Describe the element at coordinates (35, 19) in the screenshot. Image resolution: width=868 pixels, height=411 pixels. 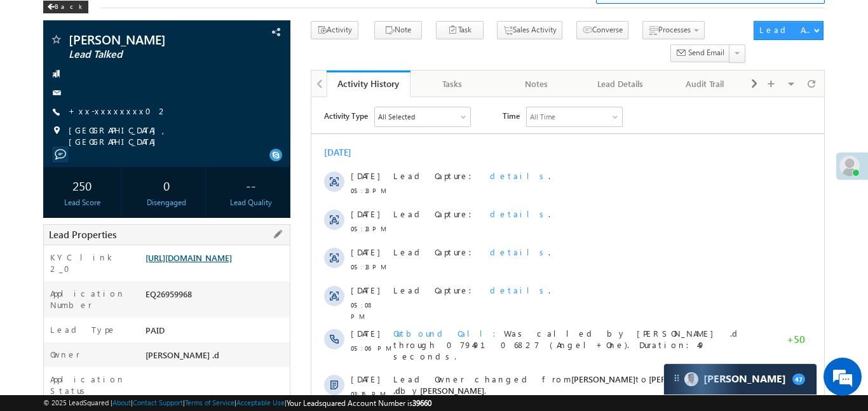
I see `span: Activity Type` at that location.